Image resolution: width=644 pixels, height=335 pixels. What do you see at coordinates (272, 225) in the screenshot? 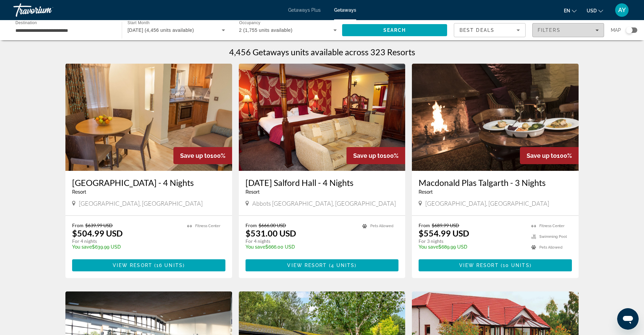
I see `span: $666.00 USD` at bounding box center [272, 225].